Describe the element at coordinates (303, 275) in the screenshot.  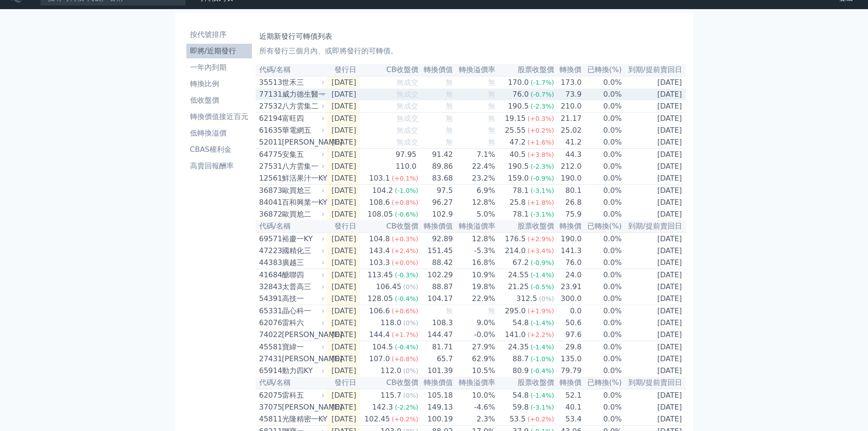
I see `div: 醣聯四` at that location.